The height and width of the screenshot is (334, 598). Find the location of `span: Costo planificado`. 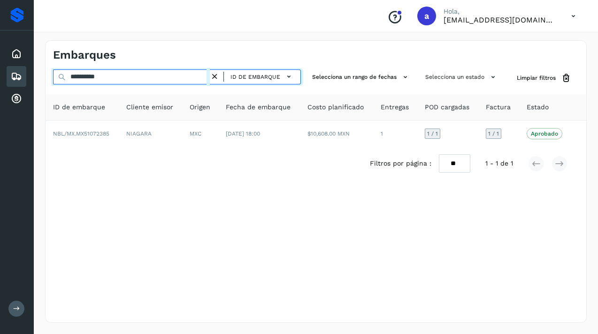

span: Costo planificado is located at coordinates (336, 107).